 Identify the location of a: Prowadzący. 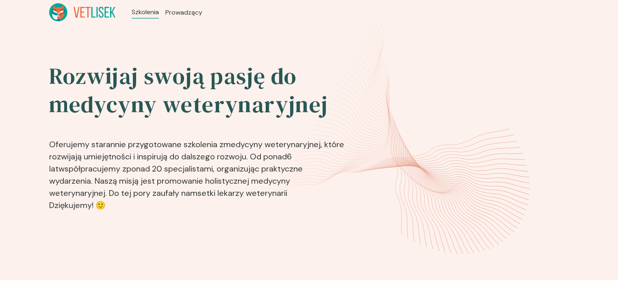
(184, 13).